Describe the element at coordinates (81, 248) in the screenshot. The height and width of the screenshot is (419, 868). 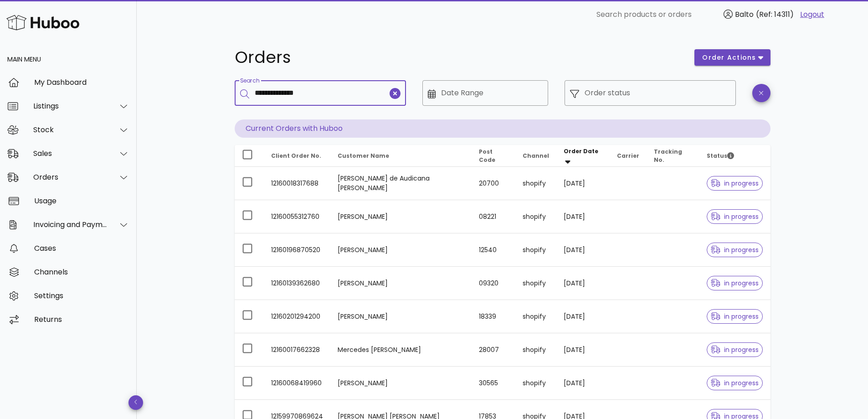
I see `div: Cases` at that location.